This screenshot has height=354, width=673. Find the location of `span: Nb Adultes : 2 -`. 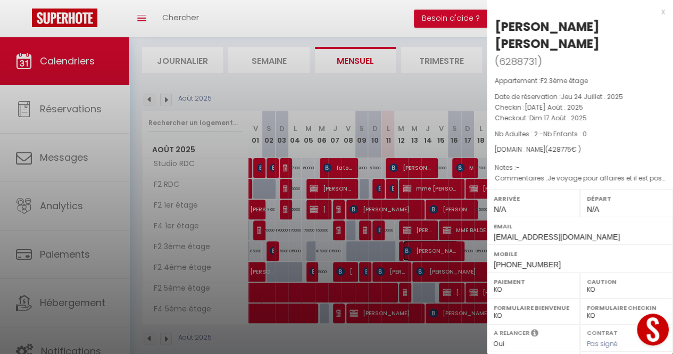

span: Nb Adultes : 2 - is located at coordinates (540, 133).